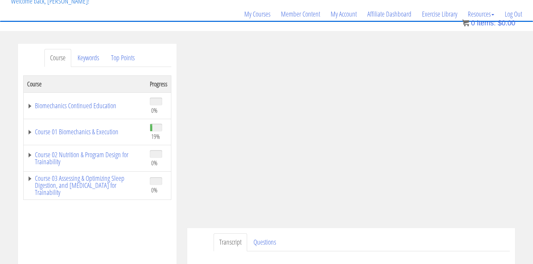  What do you see at coordinates (58, 58) in the screenshot?
I see `a: Course` at bounding box center [58, 58].